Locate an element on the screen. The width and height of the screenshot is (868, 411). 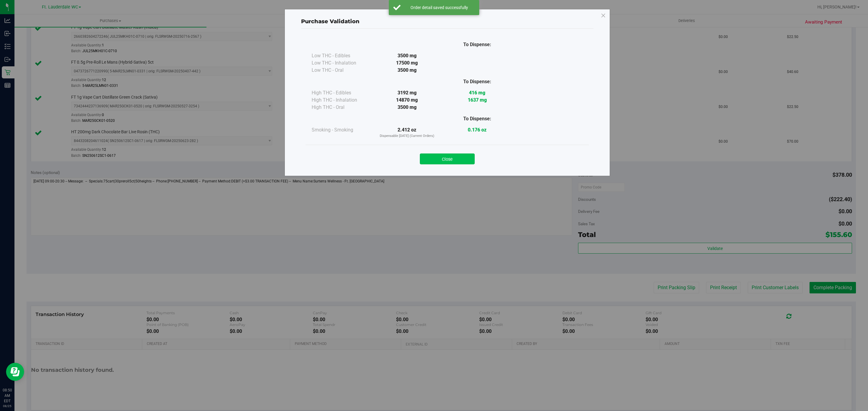
div: 3192 mg is located at coordinates (407, 93).